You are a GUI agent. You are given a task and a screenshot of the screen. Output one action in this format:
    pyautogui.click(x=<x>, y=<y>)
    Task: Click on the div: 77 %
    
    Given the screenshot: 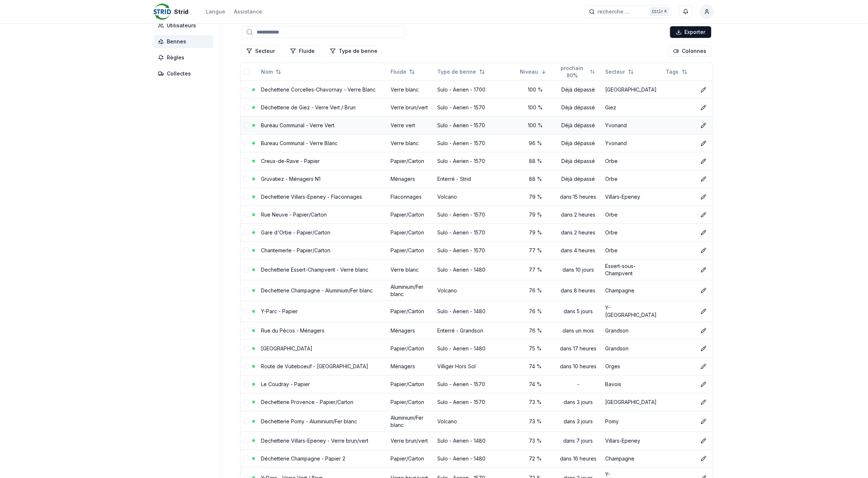 What is the action you would take?
    pyautogui.click(x=536, y=270)
    